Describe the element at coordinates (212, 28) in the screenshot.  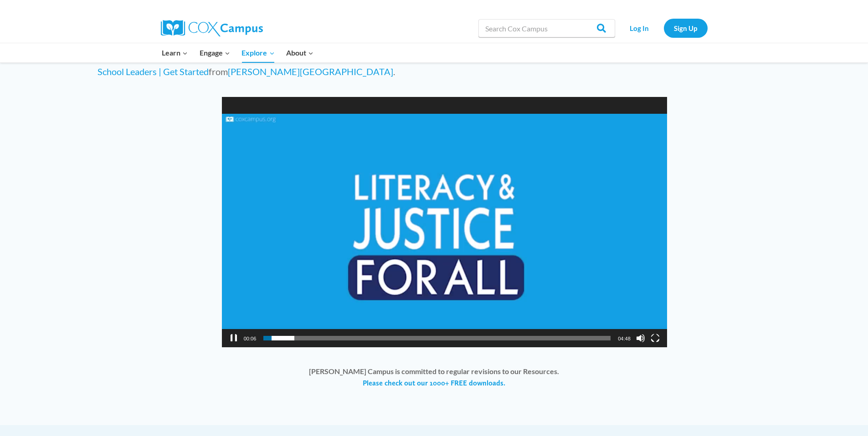
I see `img: Cox Campus` at that location.